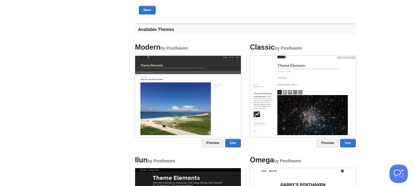  Describe the element at coordinates (188, 160) in the screenshot. I see `h4: Ilun` at that location.